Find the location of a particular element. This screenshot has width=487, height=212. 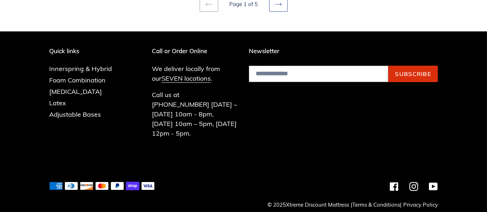

a: Xtreme Discount Mattress is located at coordinates (317, 204).